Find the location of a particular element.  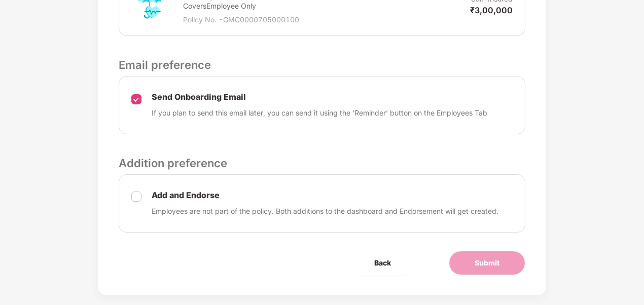

p: Send Onboarding Email is located at coordinates (320, 97).